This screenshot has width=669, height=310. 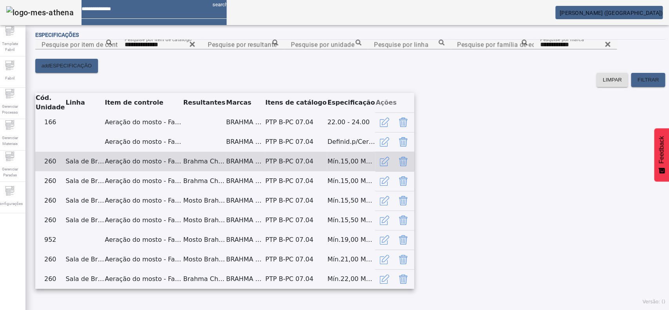 I want to click on mat-label: Pesquise por resultante, so click(x=242, y=44).